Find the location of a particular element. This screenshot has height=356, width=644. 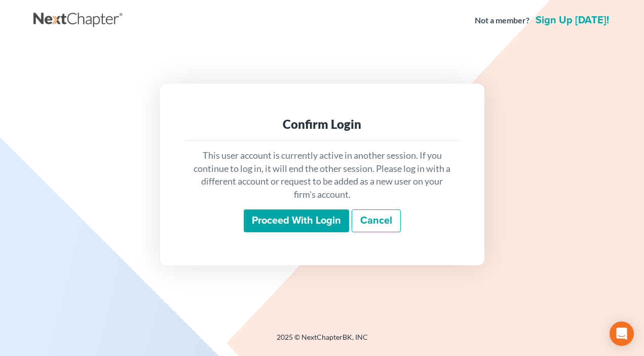

input: Proceed with login is located at coordinates (296, 222).